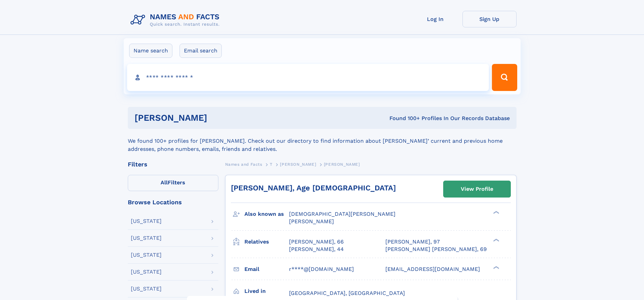 Image resolution: width=644 pixels, height=300 pixels. What do you see at coordinates (477, 189) in the screenshot?
I see `div: View Profile` at bounding box center [477, 189].